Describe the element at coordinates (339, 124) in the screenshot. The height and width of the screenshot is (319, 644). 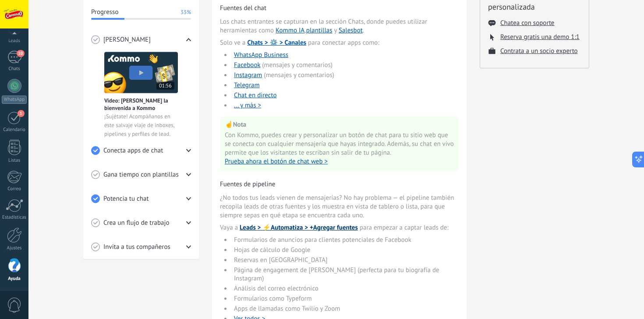
I see `p: ☝️ Nota` at that location.